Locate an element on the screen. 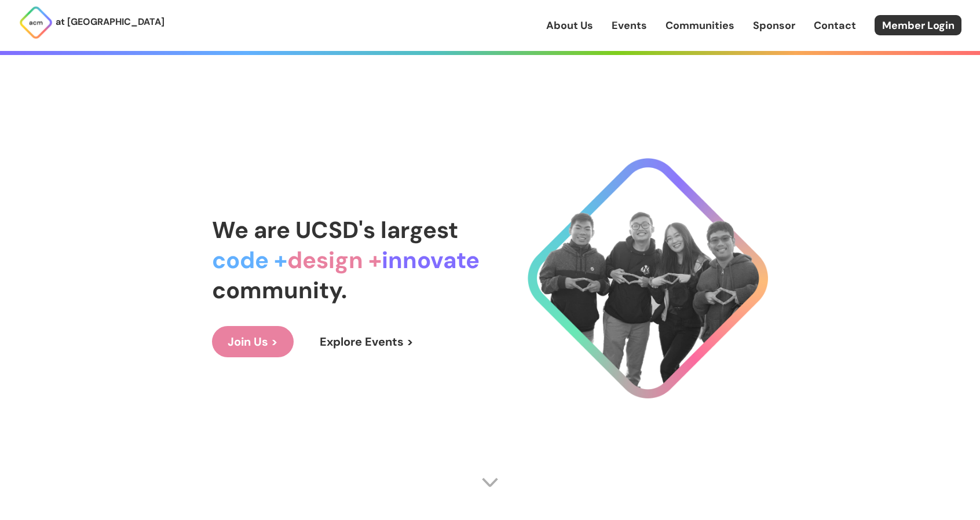 Image resolution: width=980 pixels, height=520 pixels. img: ACM Logo is located at coordinates (36, 23).